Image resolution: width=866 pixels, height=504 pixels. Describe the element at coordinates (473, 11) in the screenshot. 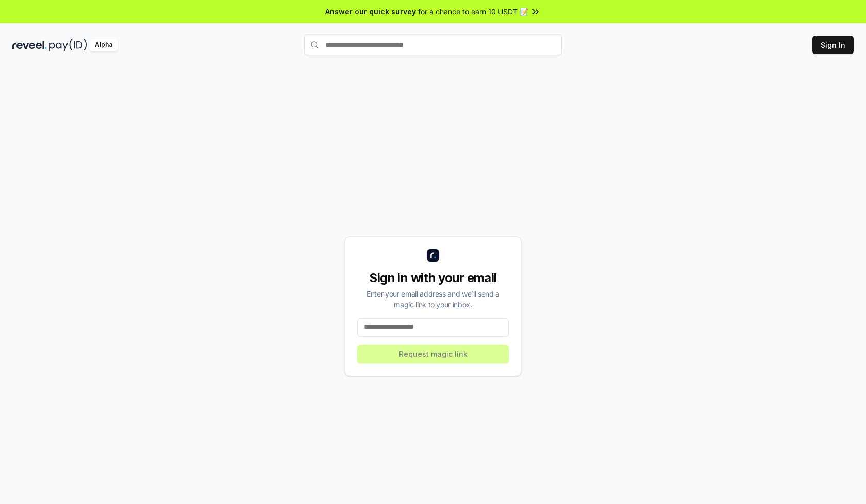

I see `span: for a chance to earn 10 USDT 📝` at that location.